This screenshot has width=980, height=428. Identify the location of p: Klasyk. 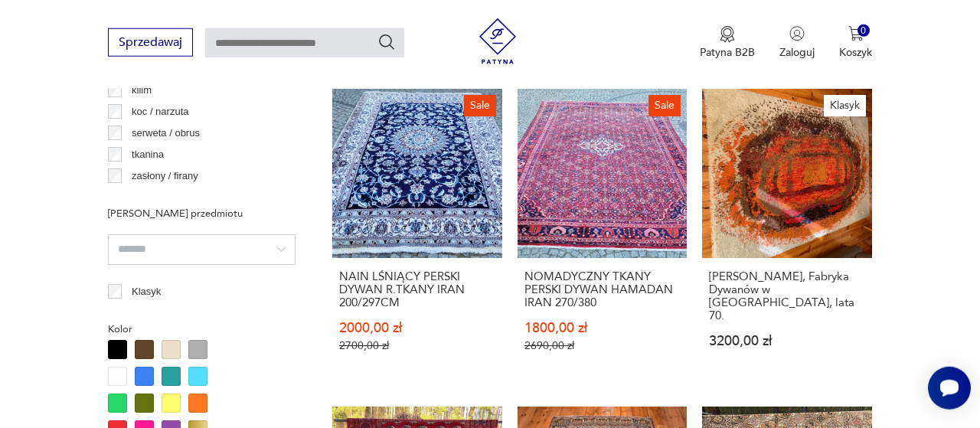
(146, 292).